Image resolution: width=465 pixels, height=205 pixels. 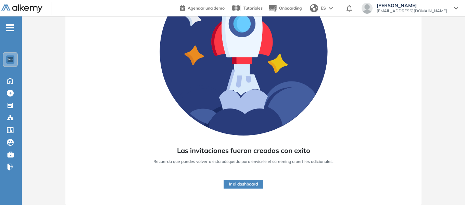 I want to click on span: Recuerda que puedes volver a esta búsqueda para enviarle el screening a perfiles adicionales., so click(x=243, y=162).